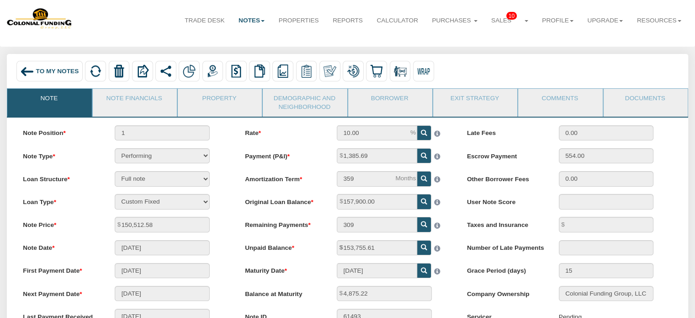 The width and height of the screenshot is (695, 318). Describe the element at coordinates (283, 154) in the screenshot. I see `label: Payment (P&I)` at that location.